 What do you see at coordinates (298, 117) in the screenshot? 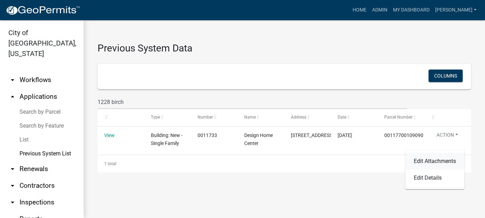
I see `span: Address` at bounding box center [298, 117].